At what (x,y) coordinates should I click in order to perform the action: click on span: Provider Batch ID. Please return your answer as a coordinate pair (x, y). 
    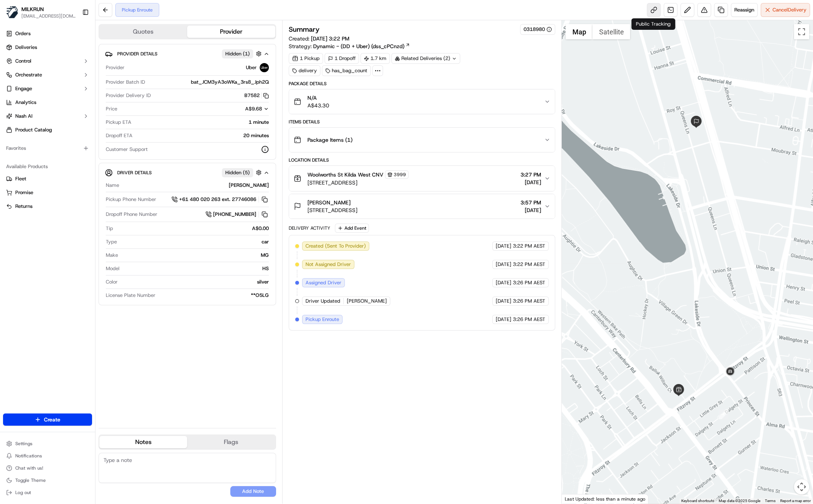
    Looking at the image, I should click on (125, 82).